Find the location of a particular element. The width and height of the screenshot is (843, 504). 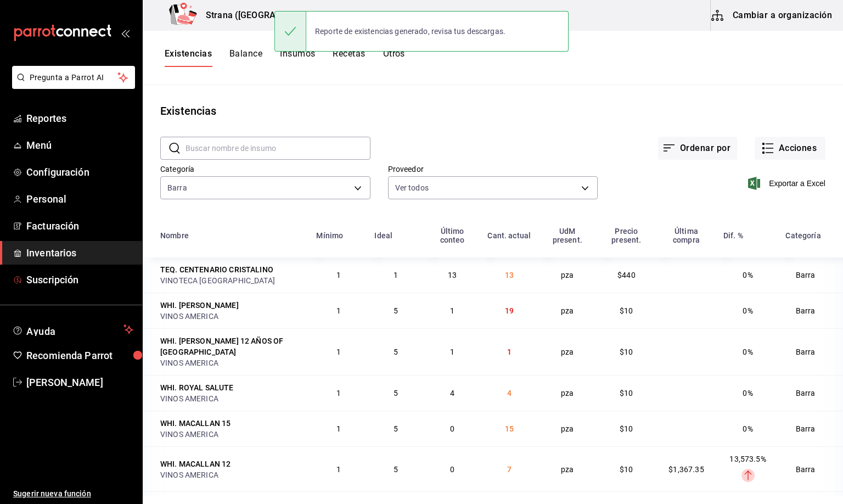

span: 13,573.5% is located at coordinates (748, 459).